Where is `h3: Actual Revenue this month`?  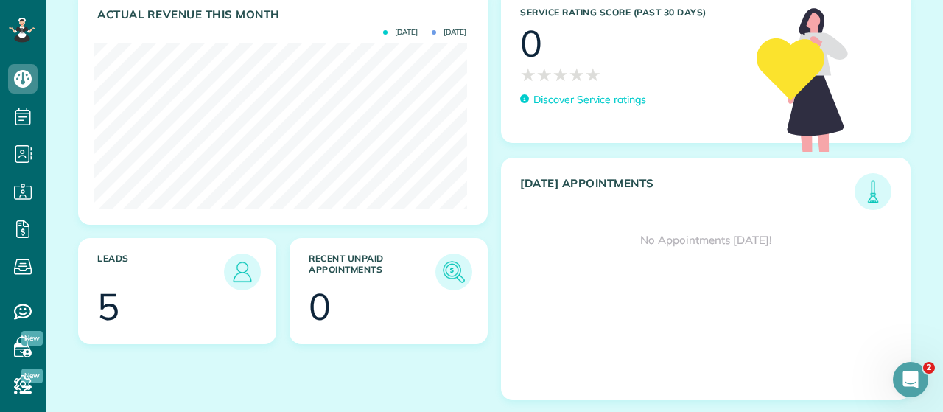 h3: Actual Revenue this month is located at coordinates (284, 15).